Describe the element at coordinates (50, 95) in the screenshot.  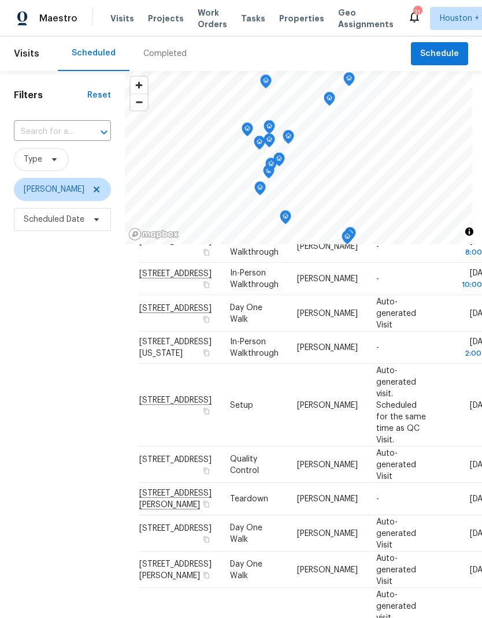
I see `h1: Filters` at that location.